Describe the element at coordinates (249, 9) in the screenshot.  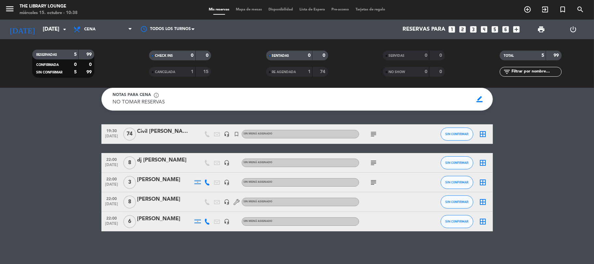
I see `span: Mapa de mesas` at that location.